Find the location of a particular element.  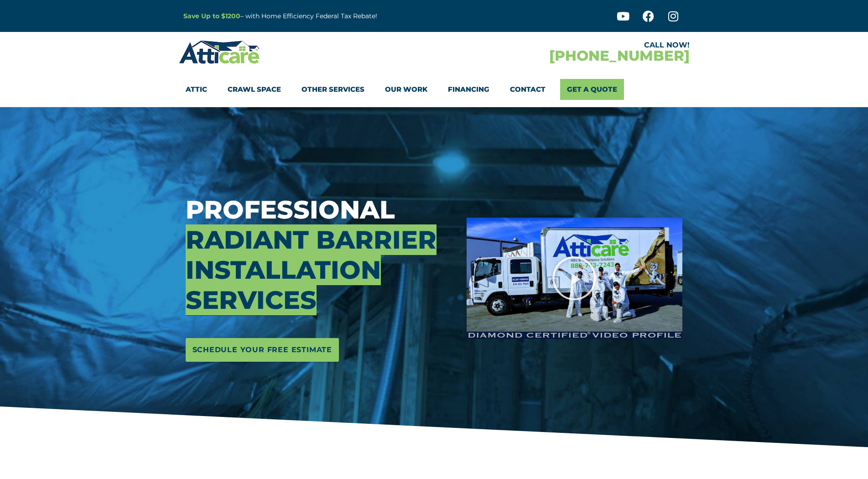

a: Save Up to $1200 is located at coordinates (212, 16).